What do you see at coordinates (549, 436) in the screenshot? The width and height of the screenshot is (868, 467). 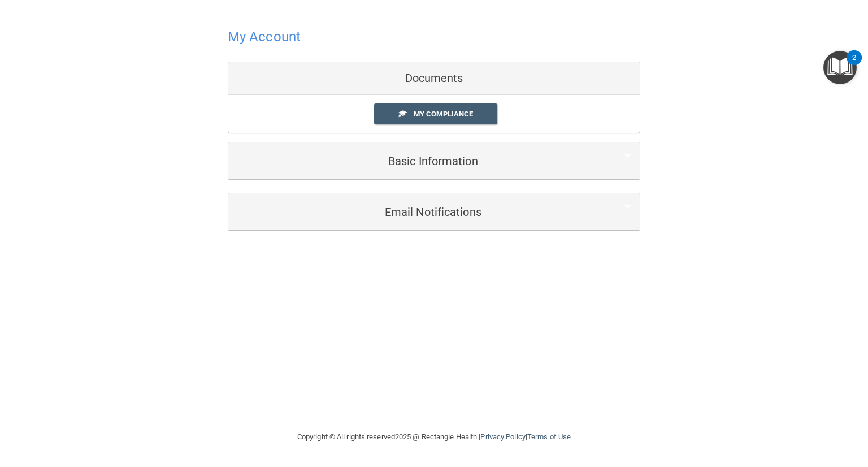 I see `a: Terms of Use` at bounding box center [549, 436].